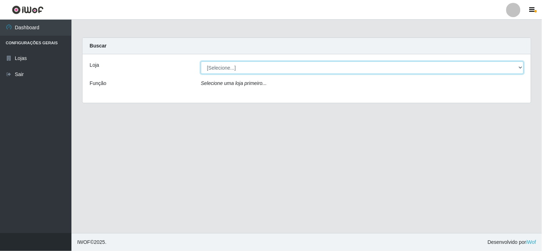  I want to click on strong: Buscar, so click(98, 46).